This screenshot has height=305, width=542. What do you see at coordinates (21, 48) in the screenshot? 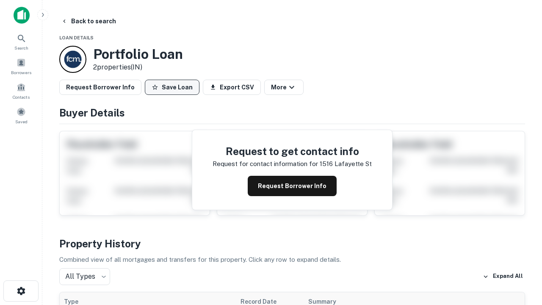
I see `span: Search` at bounding box center [21, 48].